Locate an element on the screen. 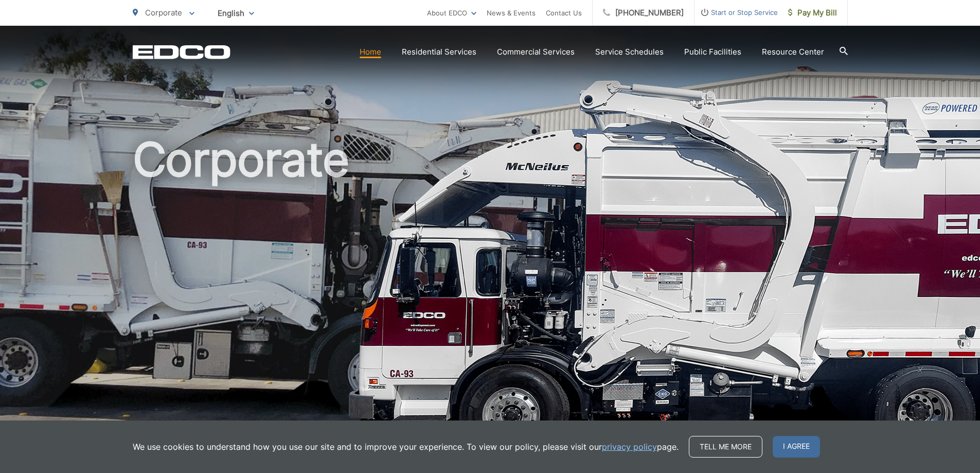 The height and width of the screenshot is (473, 980). a: Resource Center is located at coordinates (793, 52).